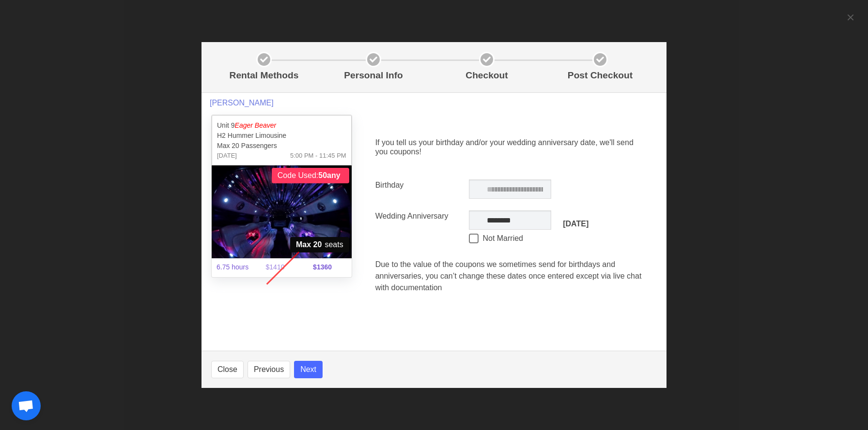  What do you see at coordinates (227, 370) in the screenshot?
I see `button: Close` at bounding box center [227, 370].